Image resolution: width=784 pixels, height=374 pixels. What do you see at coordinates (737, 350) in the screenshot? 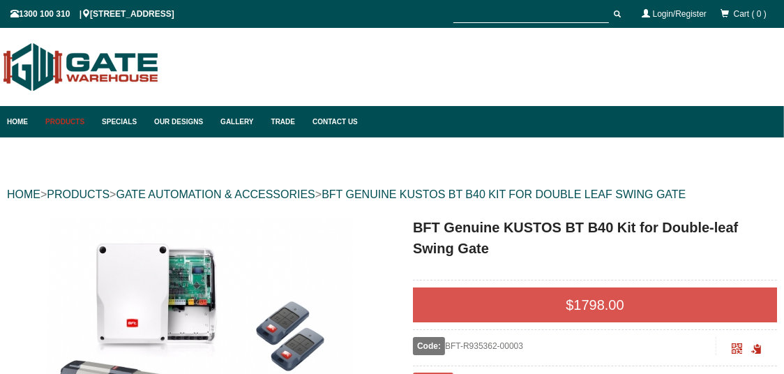
I see `a: Click to enlarge and scan to share.` at bounding box center [737, 350].